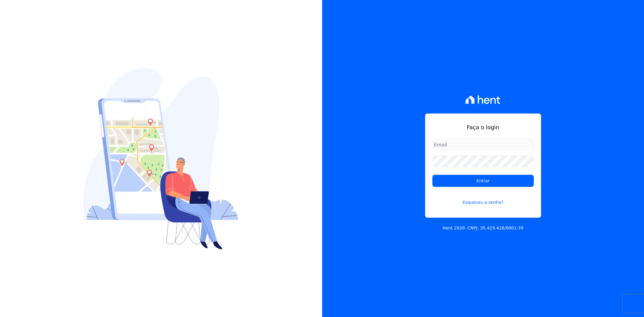 This screenshot has width=644, height=317. What do you see at coordinates (483, 199) in the screenshot?
I see `a: Esqueceu a senha?` at bounding box center [483, 199].